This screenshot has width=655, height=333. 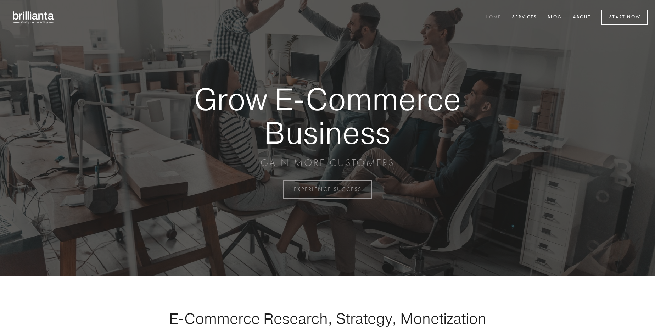 What do you see at coordinates (34, 17) in the screenshot?
I see `img: brillianta - research, strategy, marketing` at bounding box center [34, 17].